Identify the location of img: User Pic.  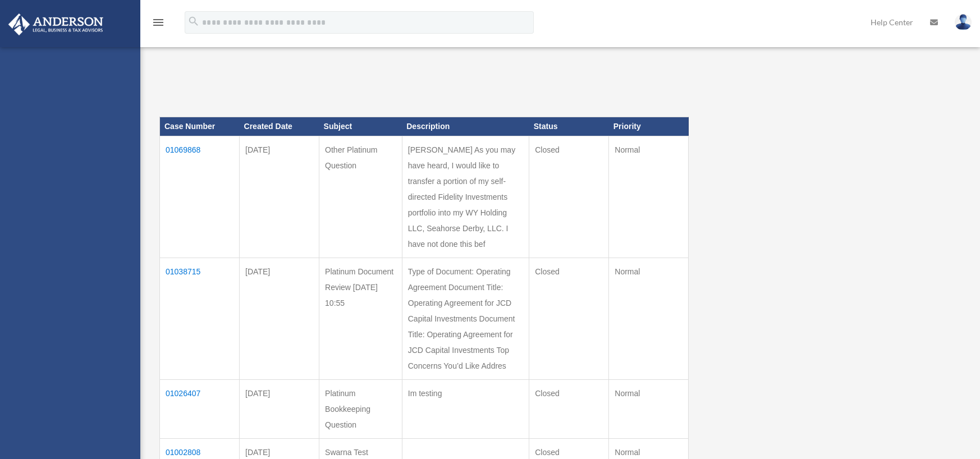
(964, 22).